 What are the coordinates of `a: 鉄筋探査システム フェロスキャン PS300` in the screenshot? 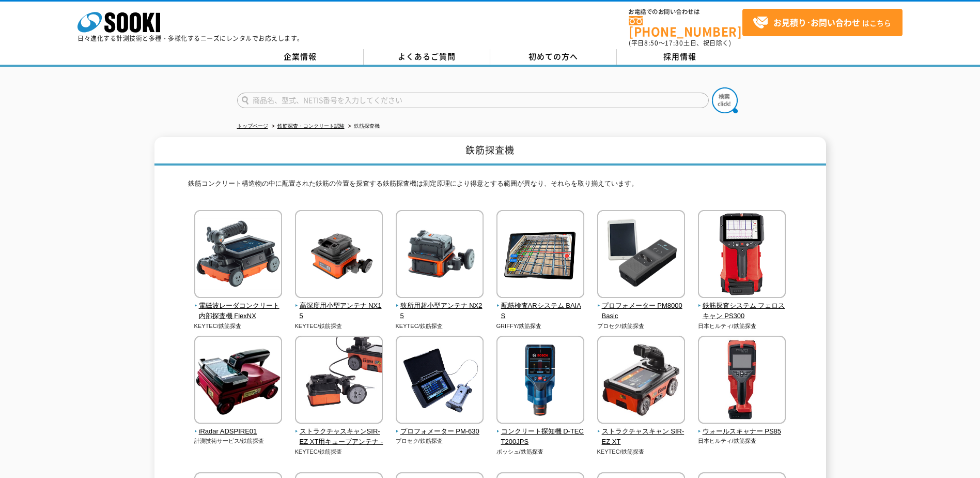 It's located at (742, 306).